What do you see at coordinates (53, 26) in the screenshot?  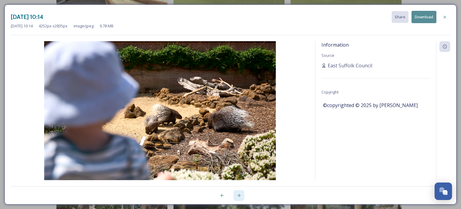 I see `span: 4252 px x 2835 px` at bounding box center [53, 26].